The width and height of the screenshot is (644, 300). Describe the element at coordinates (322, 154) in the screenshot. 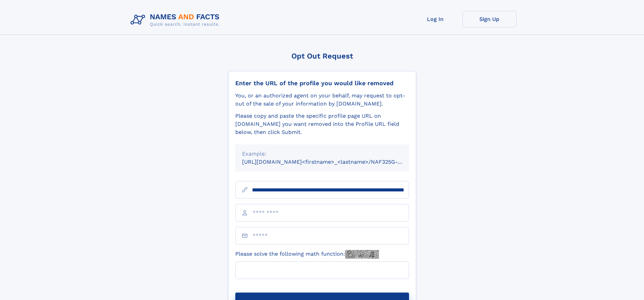

I see `div: Example:` at that location.